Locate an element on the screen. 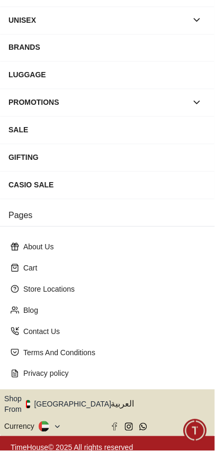 This screenshot has height=451, width=215. div: BRANDS is located at coordinates (108, 48).